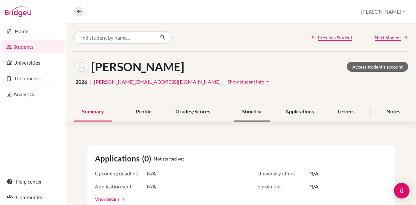 The width and height of the screenshot is (416, 205). Describe the element at coordinates (332, 37) in the screenshot. I see `a: Previous Student` at that location.